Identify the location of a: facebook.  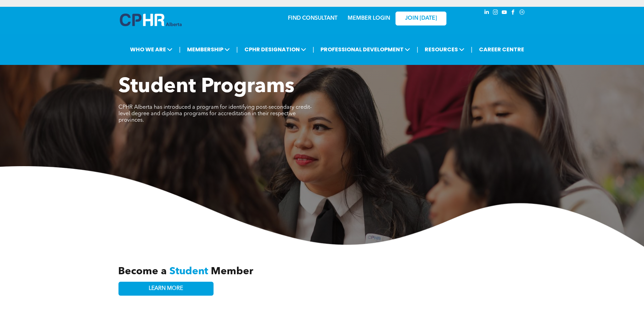
(513, 13).